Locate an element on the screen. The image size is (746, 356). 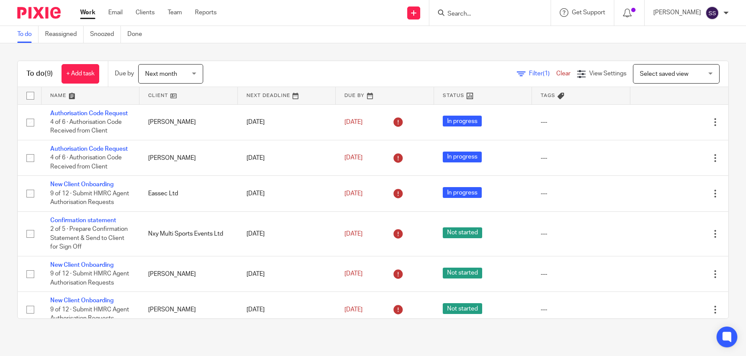
a: Email is located at coordinates (115, 13).